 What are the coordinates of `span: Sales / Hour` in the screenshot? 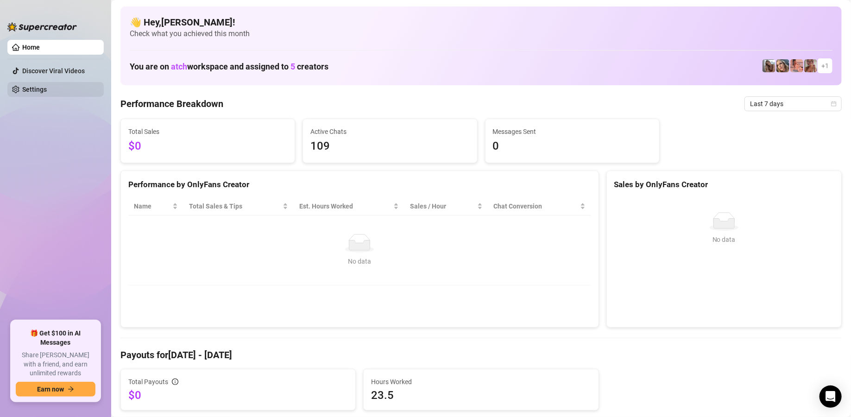 It's located at (442, 206).